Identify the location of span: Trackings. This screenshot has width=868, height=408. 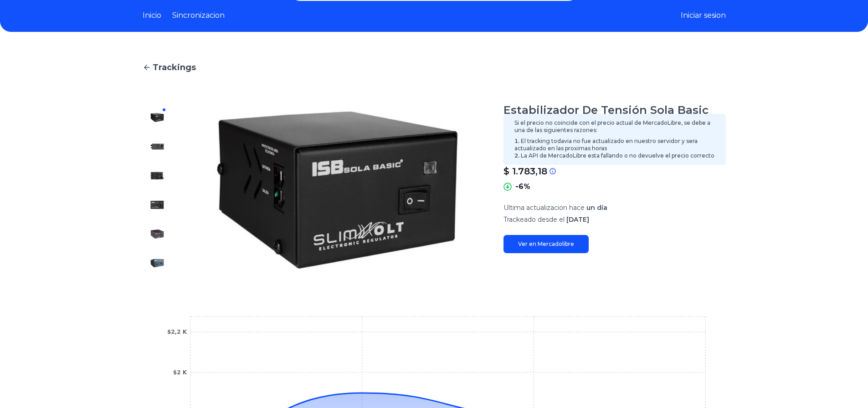
(174, 67).